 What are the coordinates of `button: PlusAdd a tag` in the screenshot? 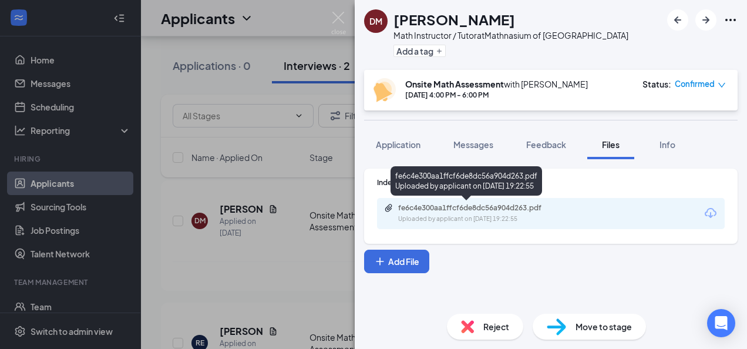 It's located at (419, 50).